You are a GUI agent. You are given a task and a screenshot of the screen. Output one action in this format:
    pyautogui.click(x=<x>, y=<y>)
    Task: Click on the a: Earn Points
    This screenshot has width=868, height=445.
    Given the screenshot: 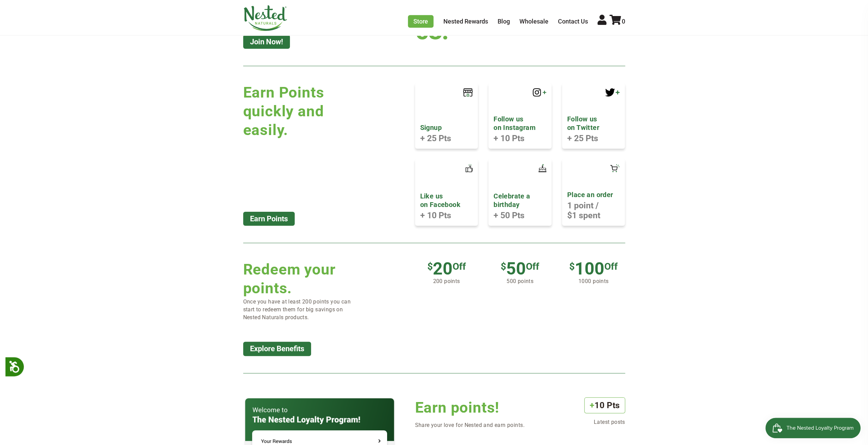 What is the action you would take?
    pyautogui.click(x=269, y=218)
    